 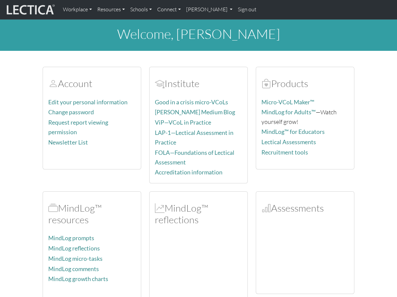 What do you see at coordinates (78, 279) in the screenshot?
I see `a: MindLog growth charts` at bounding box center [78, 279].